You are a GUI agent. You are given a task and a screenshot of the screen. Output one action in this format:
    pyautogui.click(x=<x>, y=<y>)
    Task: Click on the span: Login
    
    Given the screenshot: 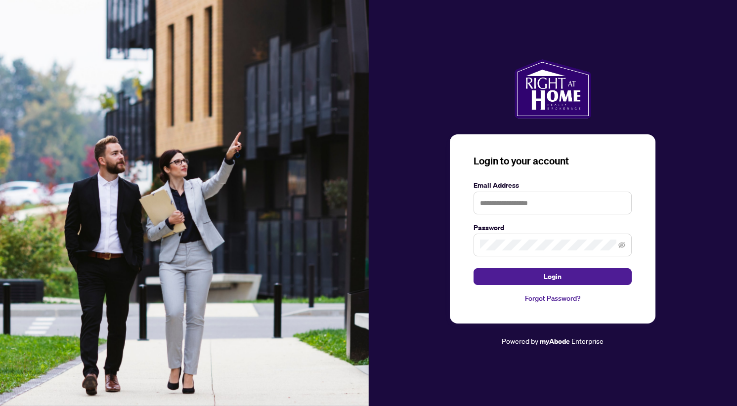 What is the action you would take?
    pyautogui.click(x=553, y=277)
    